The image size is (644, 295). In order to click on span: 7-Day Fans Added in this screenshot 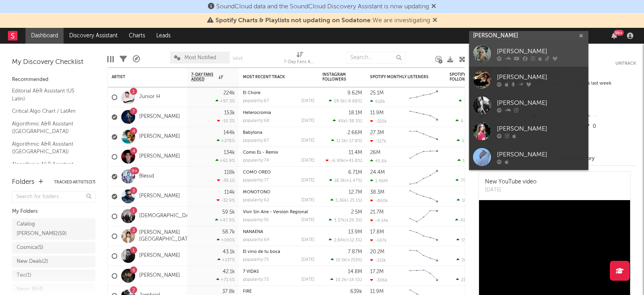, I will do `click(204, 77)`.